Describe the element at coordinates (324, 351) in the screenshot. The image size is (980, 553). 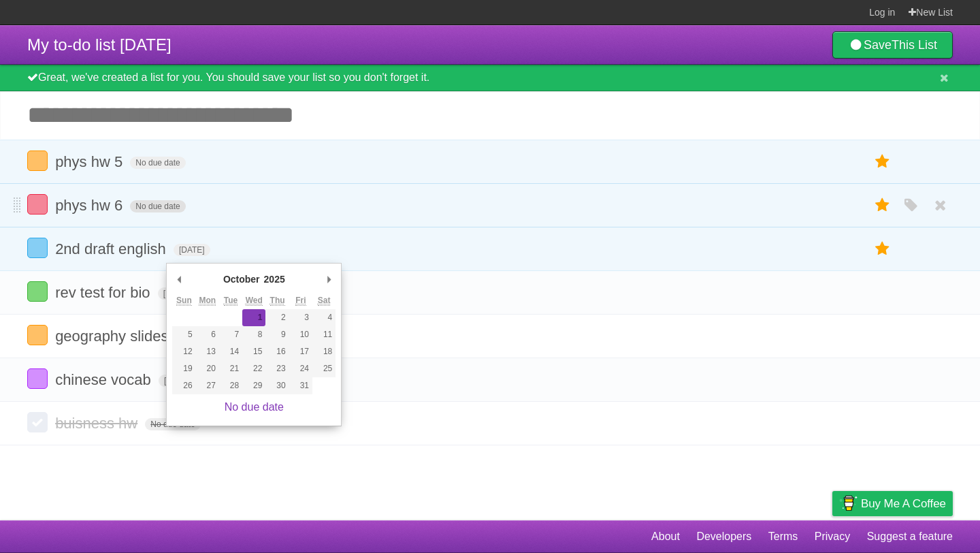
I see `button: 18` at that location.